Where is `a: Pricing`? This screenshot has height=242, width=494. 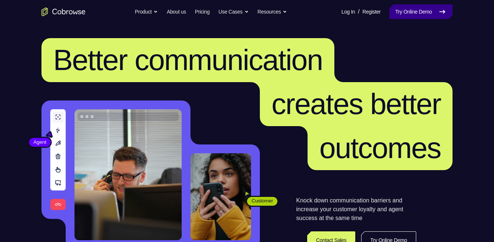 a: Pricing is located at coordinates (202, 12).